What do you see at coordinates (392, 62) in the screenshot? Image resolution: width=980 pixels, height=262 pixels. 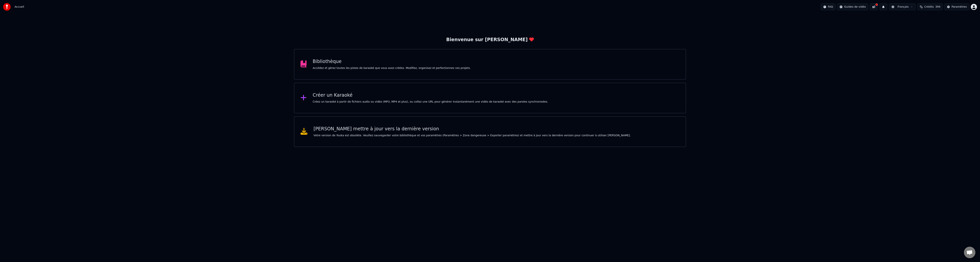 I see `div: Bibliothèque` at bounding box center [392, 62].